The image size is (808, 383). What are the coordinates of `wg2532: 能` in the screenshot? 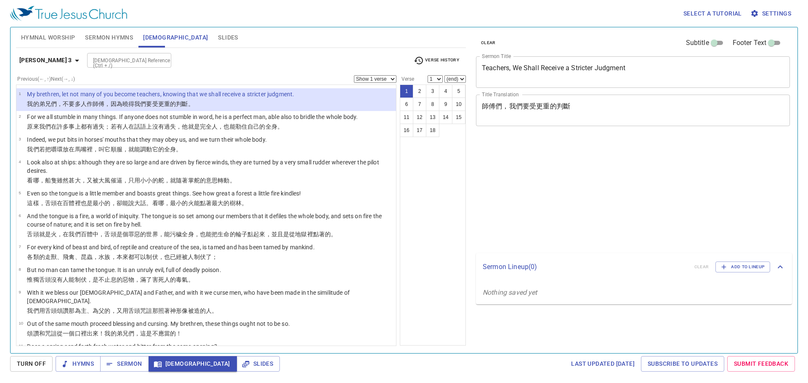 It's located at (256, 127).